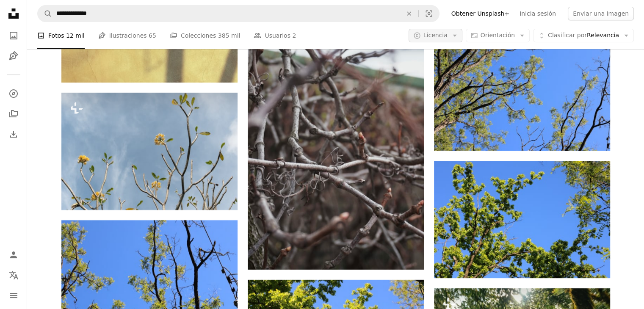 The width and height of the screenshot is (644, 309). I want to click on a: Colecciones, so click(13, 114).